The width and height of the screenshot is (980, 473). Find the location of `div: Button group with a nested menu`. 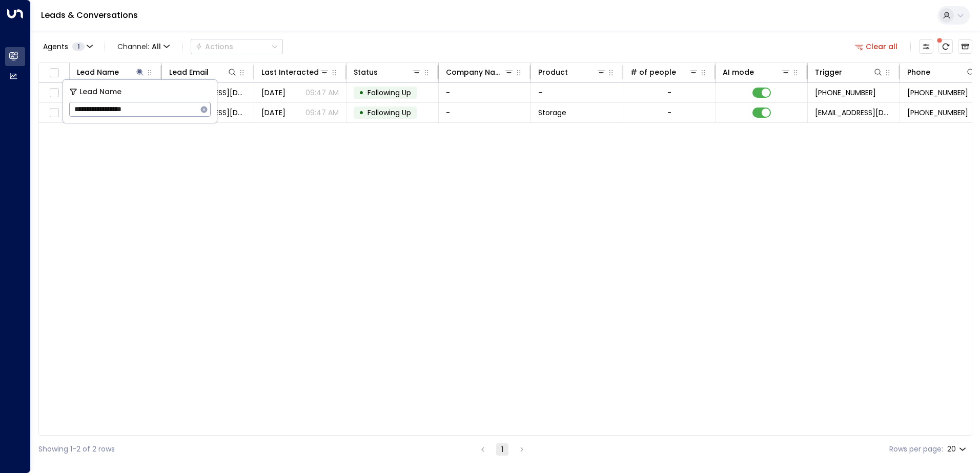

div: Button group with a nested menu is located at coordinates (237, 47).